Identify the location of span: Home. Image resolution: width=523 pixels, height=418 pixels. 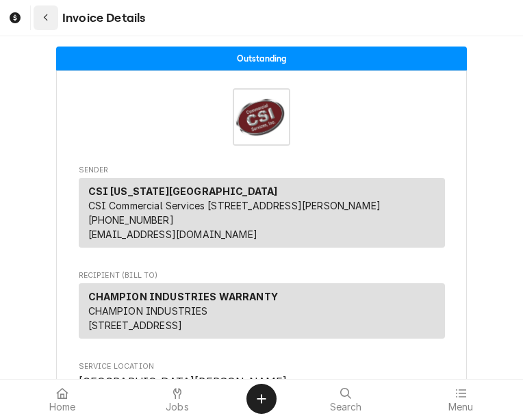
(62, 407).